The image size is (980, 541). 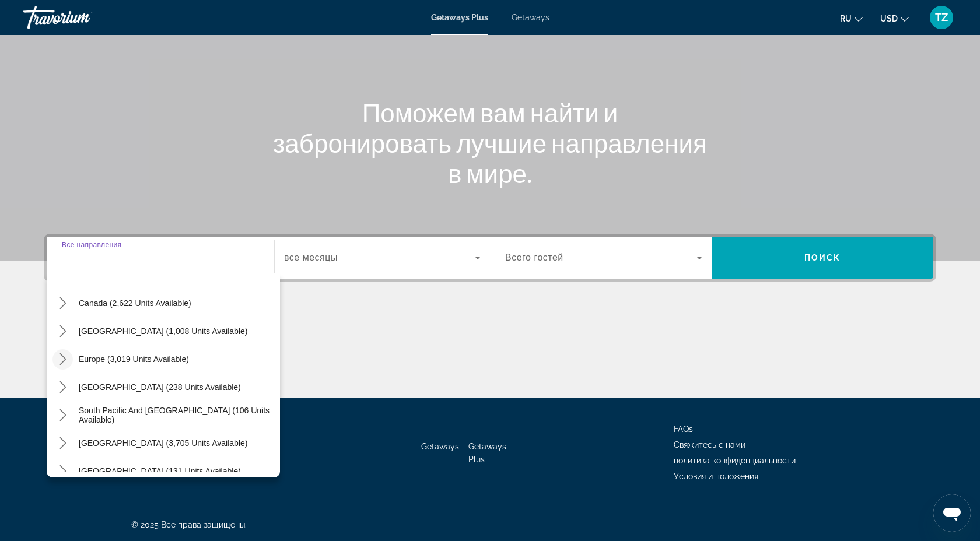 I want to click on button: Toggle Caribbean & Atlantic Islands (1,008 units available) submenu, so click(x=62, y=331).